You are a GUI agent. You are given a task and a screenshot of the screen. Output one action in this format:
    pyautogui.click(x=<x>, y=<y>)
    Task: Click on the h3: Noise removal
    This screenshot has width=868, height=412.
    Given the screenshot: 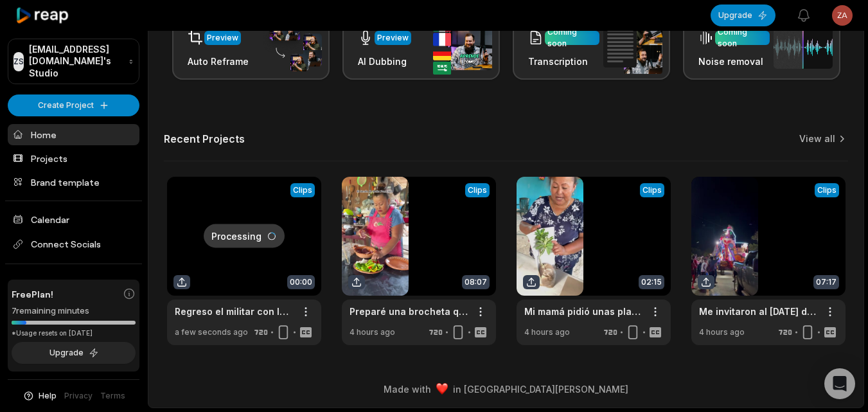 What is the action you would take?
    pyautogui.click(x=734, y=61)
    